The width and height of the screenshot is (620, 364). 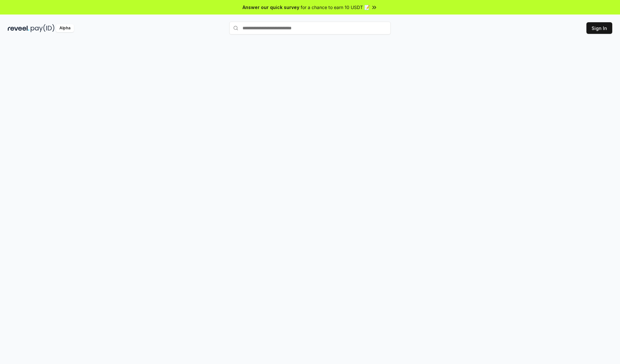 I want to click on img: reveel_dark, so click(x=18, y=28).